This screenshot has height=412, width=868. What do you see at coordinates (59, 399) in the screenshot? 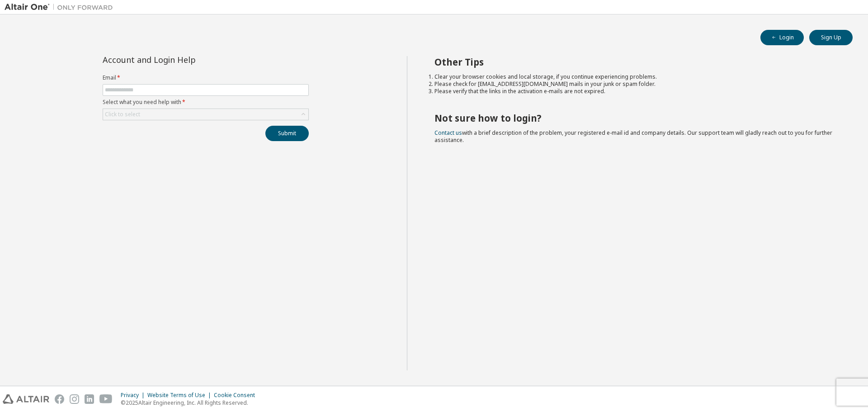
I see `img: facebook.svg` at bounding box center [59, 399].